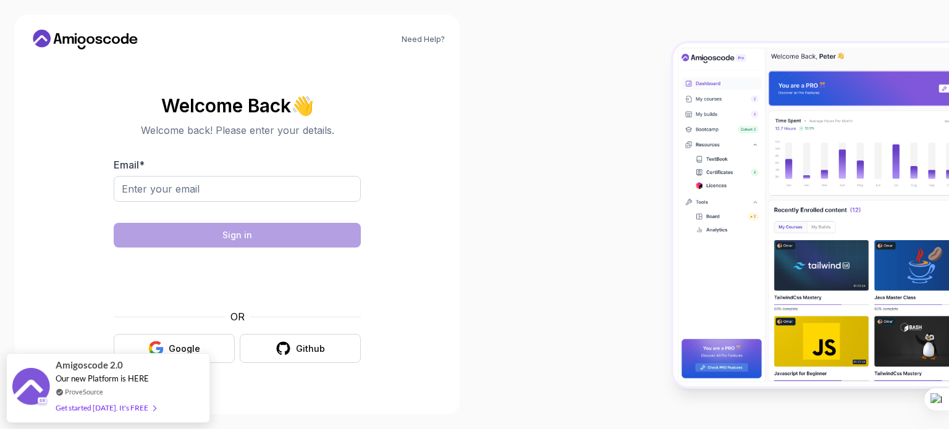  I want to click on input: Enter your email, so click(237, 189).